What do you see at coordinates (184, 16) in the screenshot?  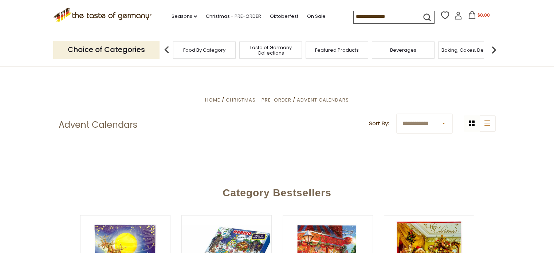 I see `a: Seasons` at bounding box center [184, 16].